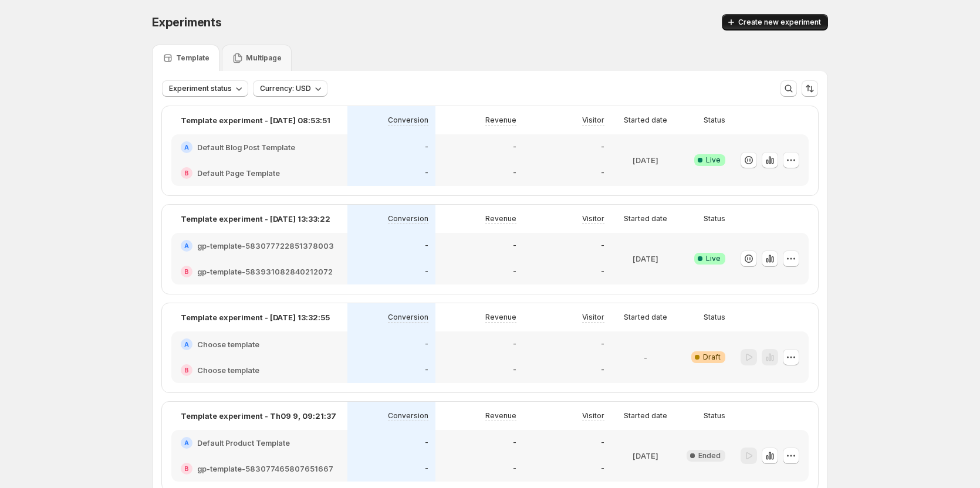 The height and width of the screenshot is (488, 980). I want to click on button: Sort the results, so click(809, 89).